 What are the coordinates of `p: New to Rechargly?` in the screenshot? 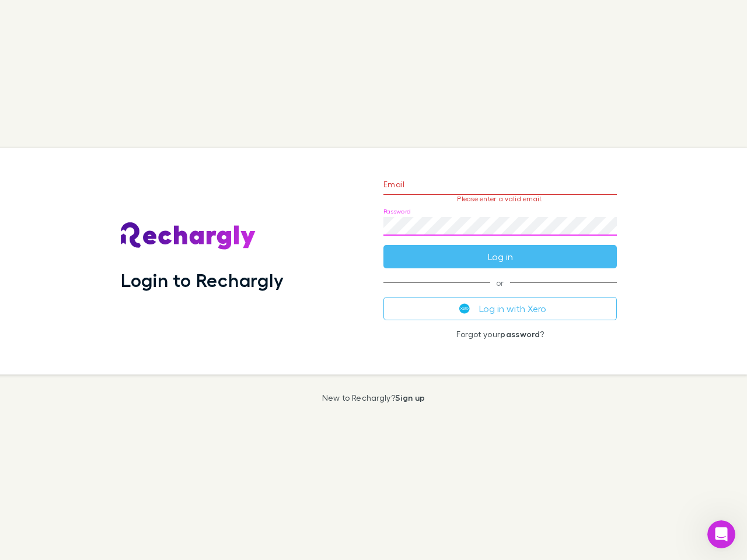 It's located at (374, 398).